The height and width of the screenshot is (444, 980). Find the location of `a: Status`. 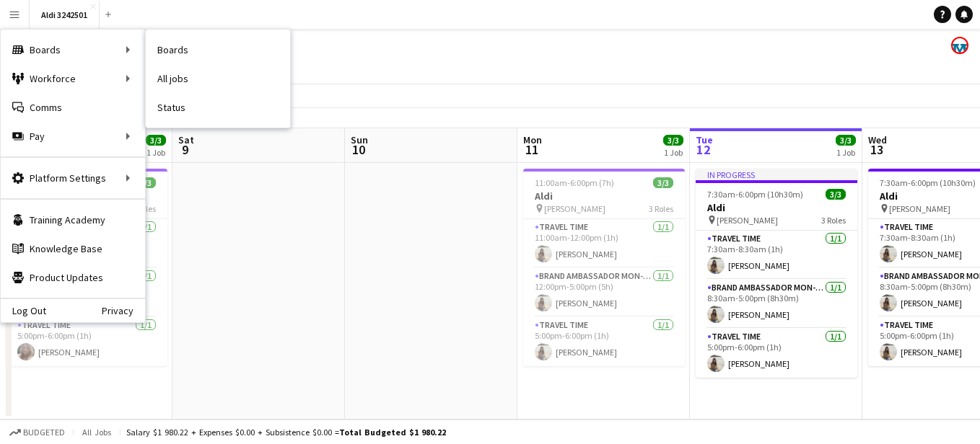

a: Status is located at coordinates (218, 107).